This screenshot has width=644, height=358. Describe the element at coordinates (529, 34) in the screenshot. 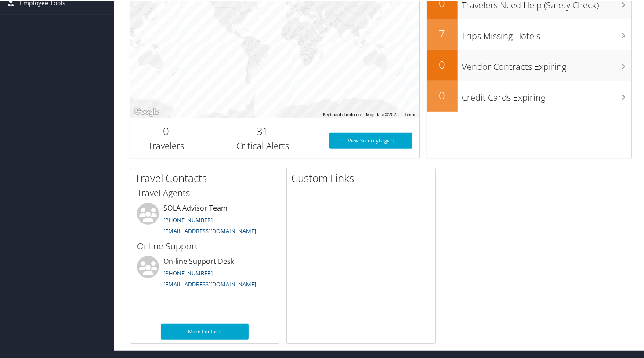

I see `a: 7Trips Missing Hotels` at that location.